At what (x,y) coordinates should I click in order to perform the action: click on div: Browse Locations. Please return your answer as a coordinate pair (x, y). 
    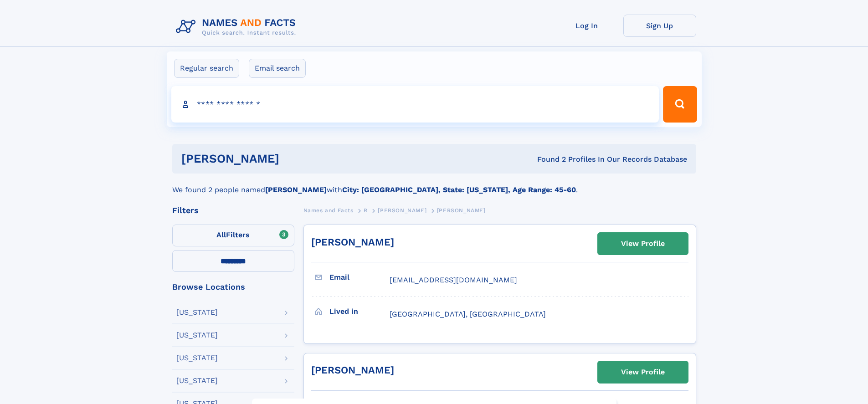
    Looking at the image, I should click on (233, 287).